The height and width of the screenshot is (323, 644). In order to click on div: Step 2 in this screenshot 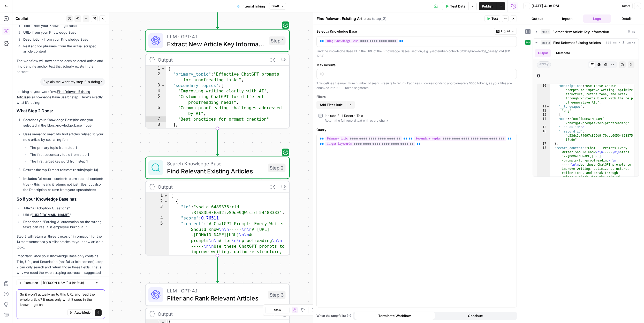, I will do `click(277, 168)`.